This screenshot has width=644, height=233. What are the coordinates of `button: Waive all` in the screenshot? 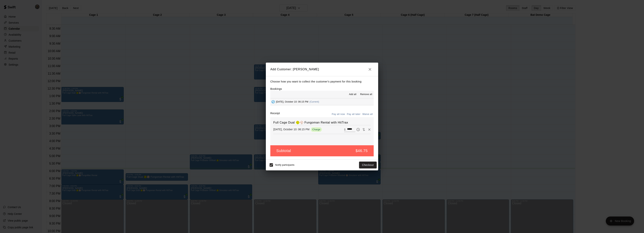 It's located at (368, 114).